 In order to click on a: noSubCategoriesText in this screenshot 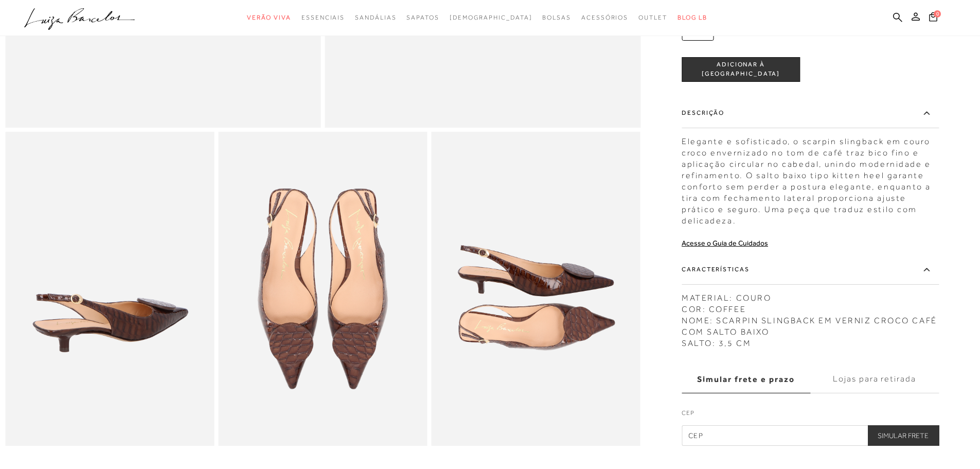, I will do `click(491, 17)`.